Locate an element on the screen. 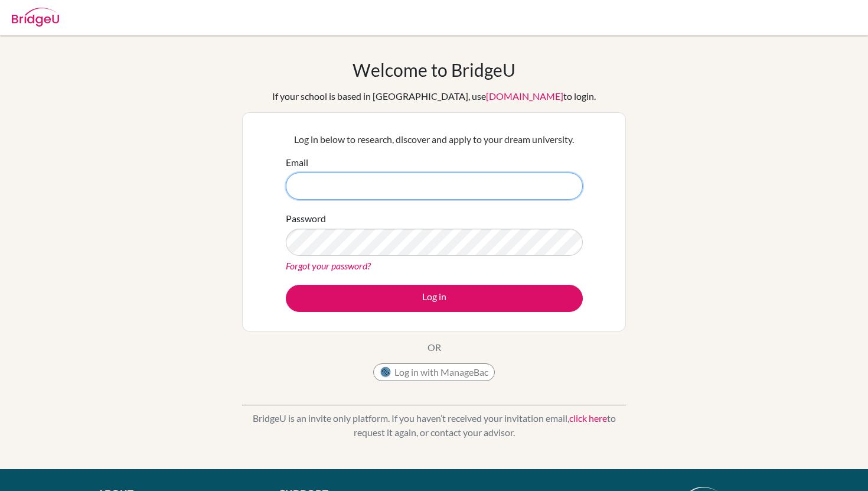 Image resolution: width=868 pixels, height=491 pixels. a: click here is located at coordinates (588, 417).